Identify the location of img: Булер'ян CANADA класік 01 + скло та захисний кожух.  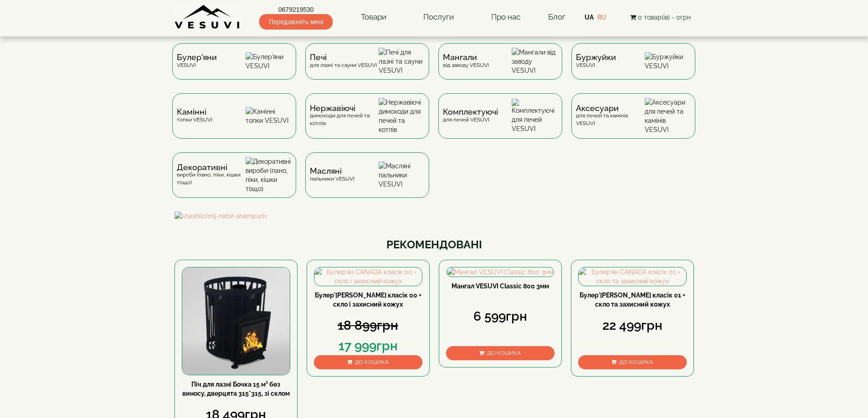
(632, 276).